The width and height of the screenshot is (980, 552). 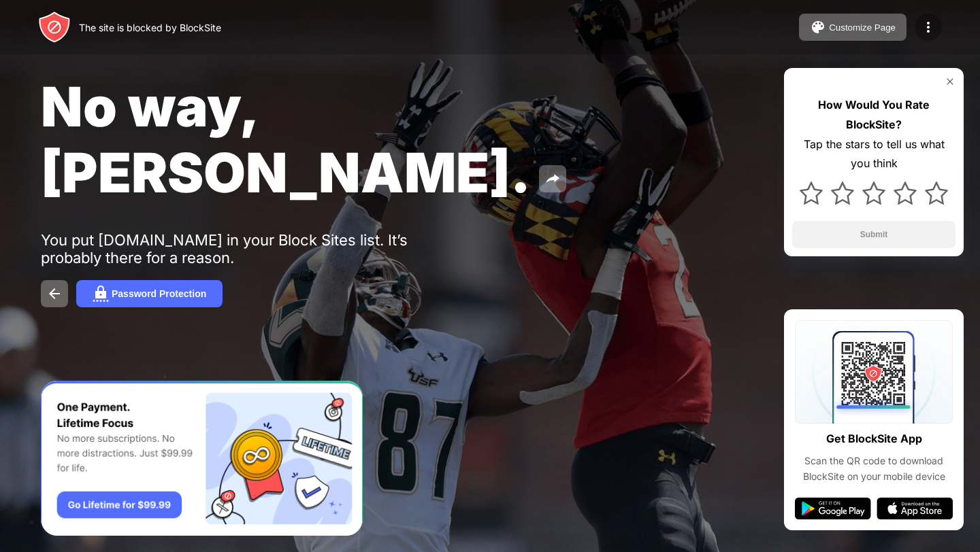 I want to click on div: Customize Page, so click(x=862, y=27).